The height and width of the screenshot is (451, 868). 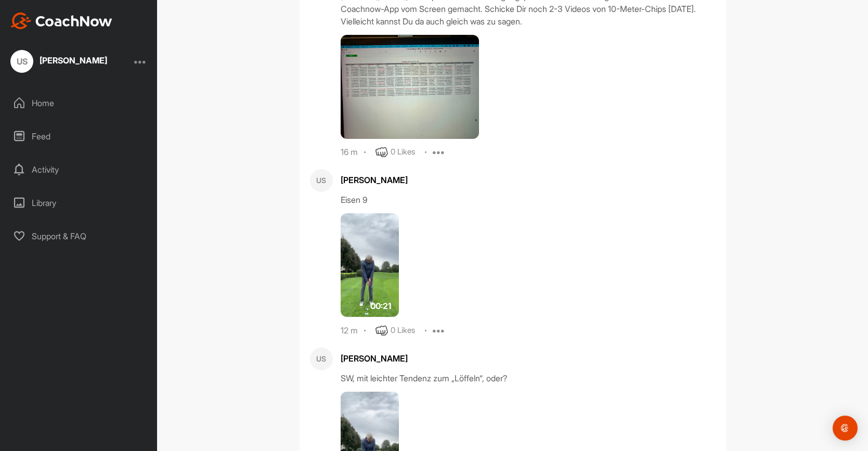 What do you see at coordinates (79, 203) in the screenshot?
I see `div: Library` at bounding box center [79, 203].